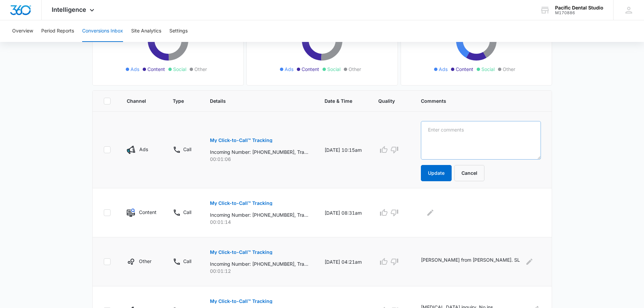 The width and height of the screenshot is (644, 308). What do you see at coordinates (23, 31) in the screenshot?
I see `button: Overview` at bounding box center [23, 31].